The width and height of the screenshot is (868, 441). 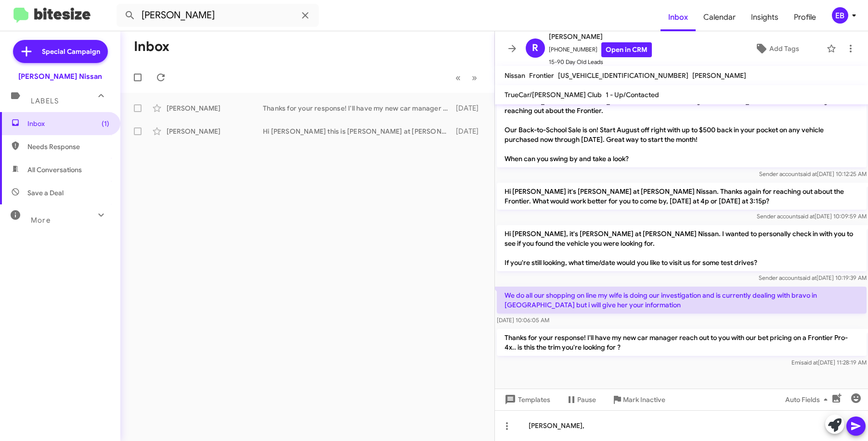 What do you see at coordinates (69, 147) in the screenshot?
I see `span: Needs Response` at bounding box center [69, 147].